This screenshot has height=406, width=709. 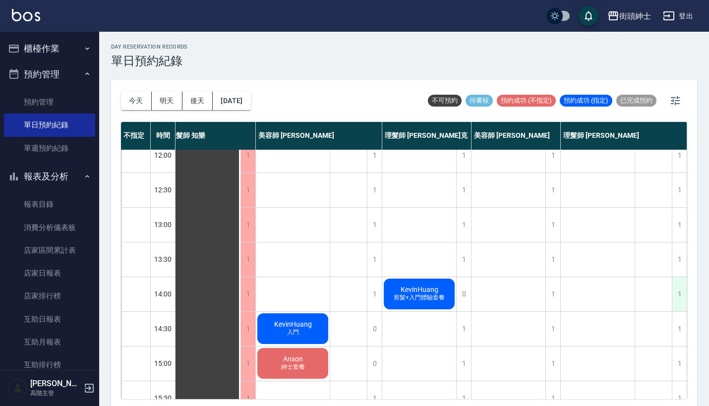 I want to click on span: 待審核, so click(x=479, y=101).